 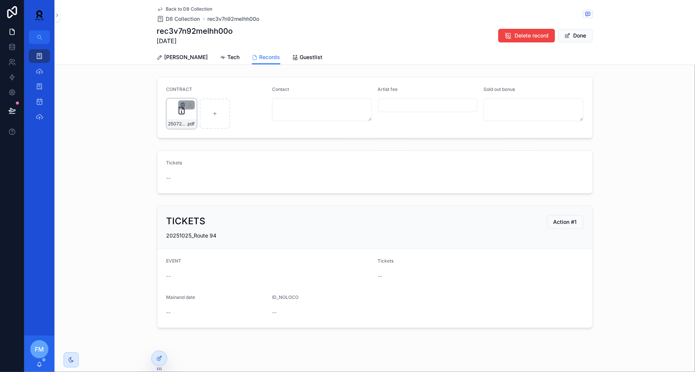 I want to click on span: Action #1, so click(x=565, y=222).